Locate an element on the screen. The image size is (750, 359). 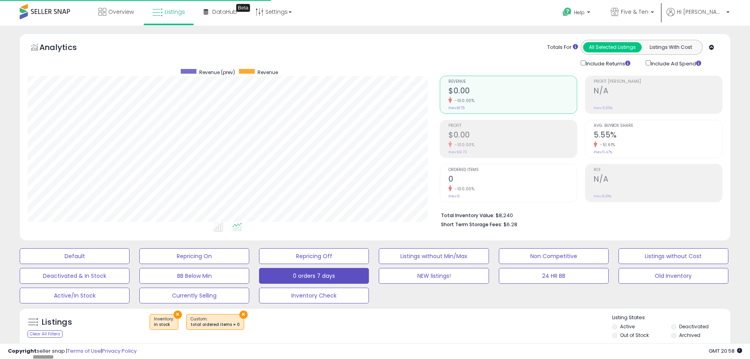
small: Prev: $175 is located at coordinates (456, 108).